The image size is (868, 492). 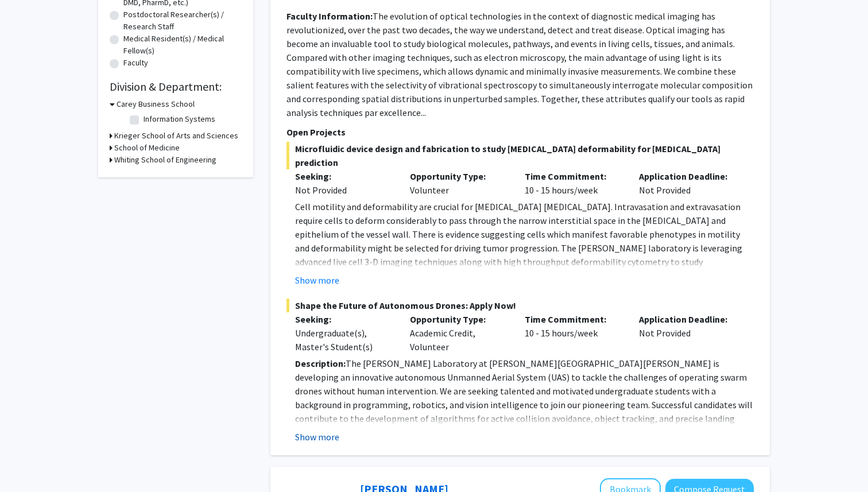 I want to click on div: Volunteer, so click(x=459, y=183).